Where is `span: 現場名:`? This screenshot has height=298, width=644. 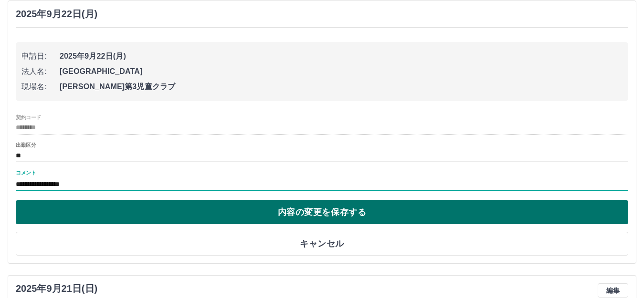 span: 現場名: is located at coordinates (41, 87).